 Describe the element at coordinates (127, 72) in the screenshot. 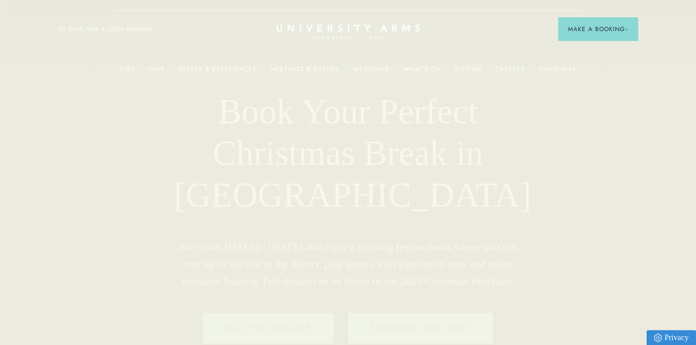

I see `a: Stay` at that location.